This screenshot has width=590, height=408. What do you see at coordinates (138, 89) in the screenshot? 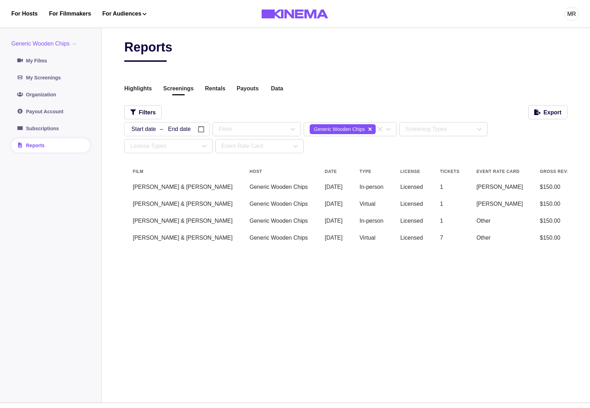
I see `button: Highlights` at bounding box center [138, 89].